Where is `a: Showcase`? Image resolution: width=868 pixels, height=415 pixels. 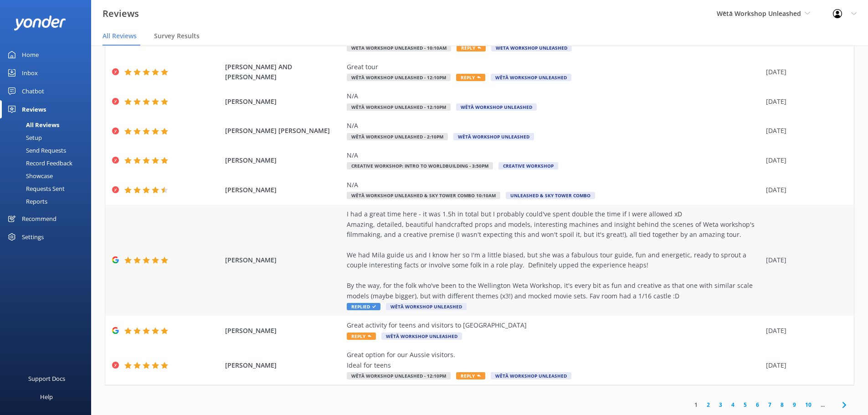 a: Showcase is located at coordinates (48, 176).